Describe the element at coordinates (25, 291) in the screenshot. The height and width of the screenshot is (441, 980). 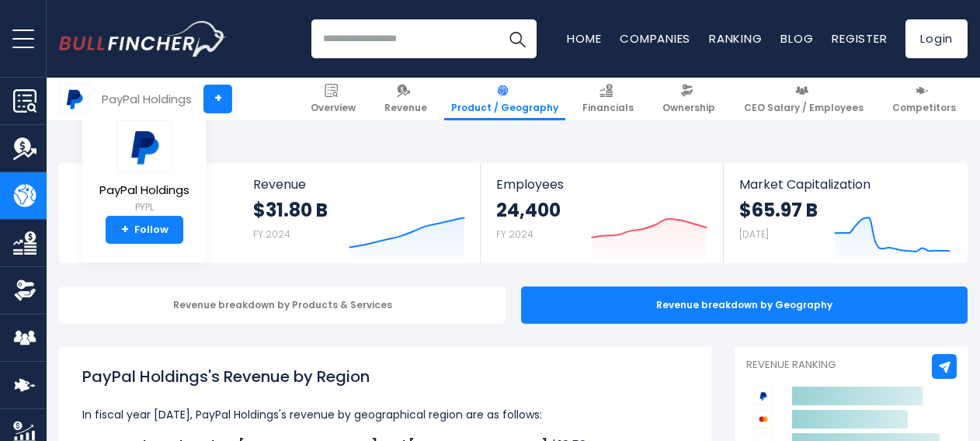
I see `img: Ownership` at that location.